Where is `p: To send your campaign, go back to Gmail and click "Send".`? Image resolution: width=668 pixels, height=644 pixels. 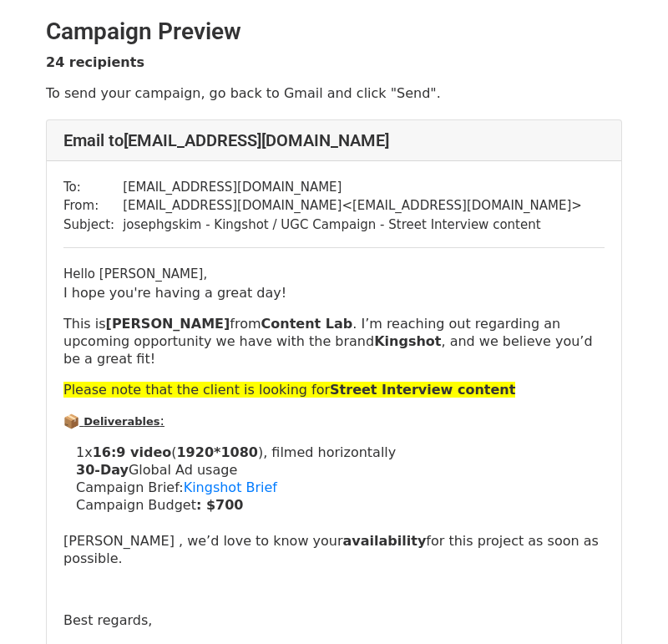 p: To send your campaign, go back to Gmail and click "Send". is located at coordinates (334, 93).